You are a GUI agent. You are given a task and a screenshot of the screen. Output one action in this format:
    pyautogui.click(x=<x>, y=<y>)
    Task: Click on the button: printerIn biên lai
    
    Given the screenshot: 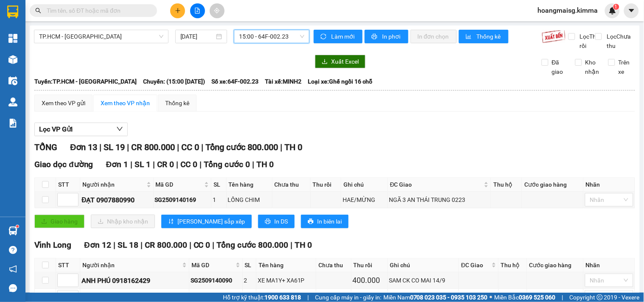 What is the action you would take?
    pyautogui.click(x=325, y=222)
    